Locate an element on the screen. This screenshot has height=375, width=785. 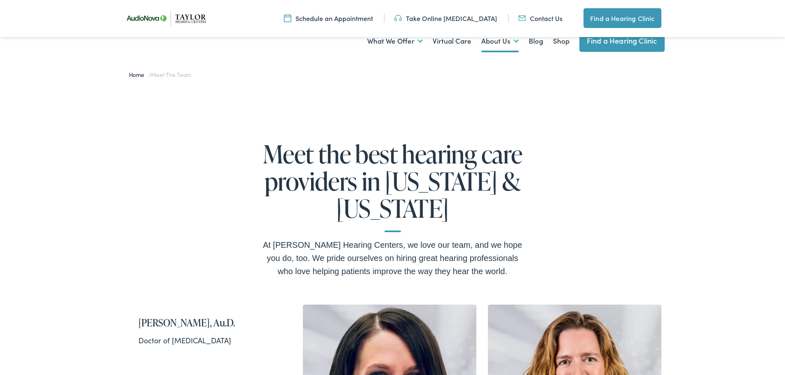
span: Meet the Team is located at coordinates (171, 75).